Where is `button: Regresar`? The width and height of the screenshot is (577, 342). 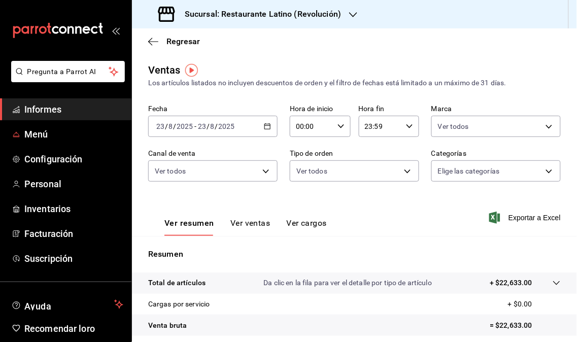 button: Regresar is located at coordinates (174, 41).